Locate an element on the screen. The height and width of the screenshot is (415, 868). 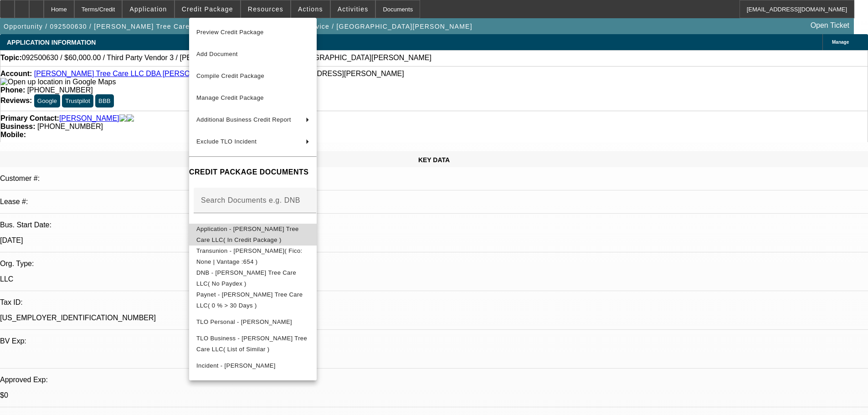
button: Transunion - Harrison, Cody( Fico: None | Vantage :654 ) is located at coordinates (253, 256).